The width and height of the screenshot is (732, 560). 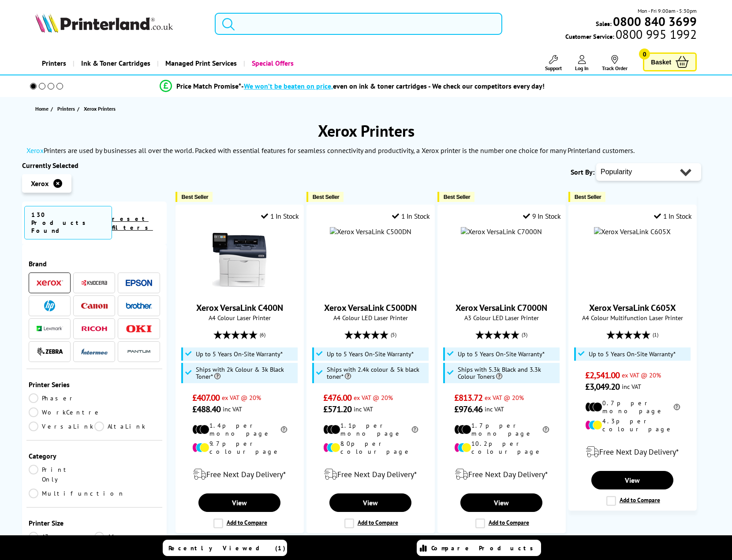 I want to click on a: Canon, so click(x=94, y=305).